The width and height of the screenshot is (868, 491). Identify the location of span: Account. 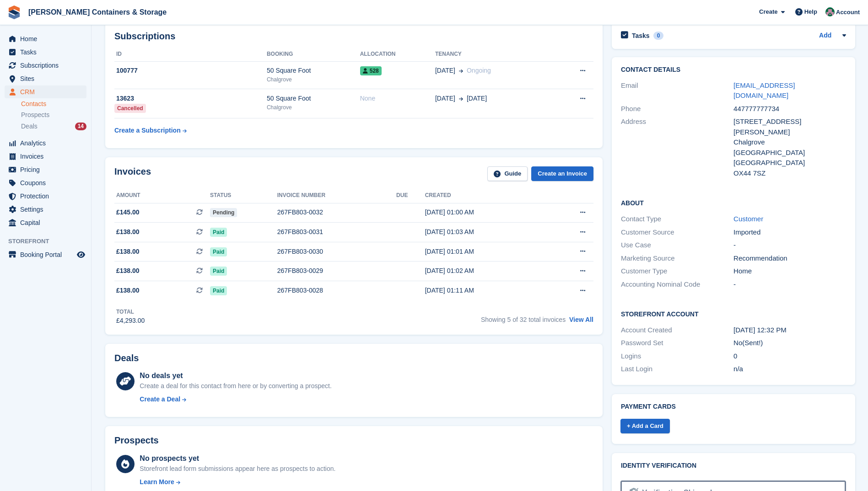
(848, 12).